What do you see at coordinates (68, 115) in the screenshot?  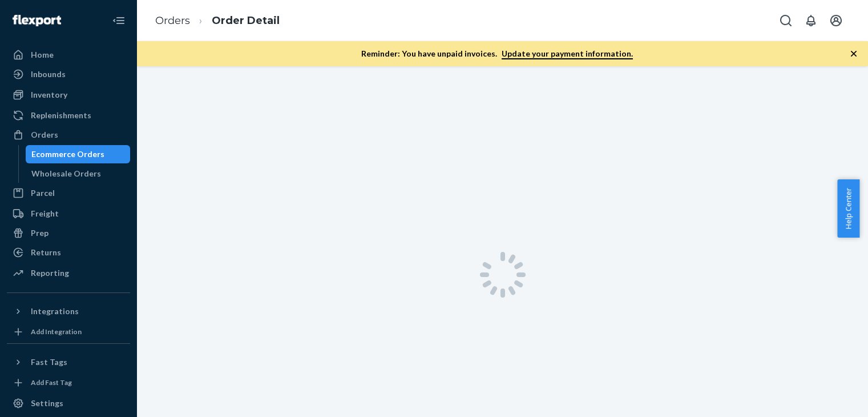 I see `a: Replenishments` at bounding box center [68, 115].